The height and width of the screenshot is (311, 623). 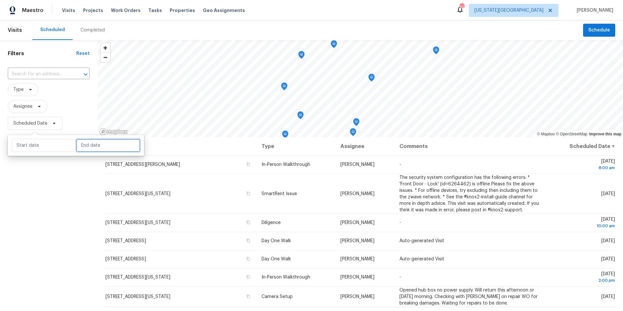 What do you see at coordinates (40, 74) in the screenshot?
I see `input: Search for an address...` at bounding box center [40, 74].